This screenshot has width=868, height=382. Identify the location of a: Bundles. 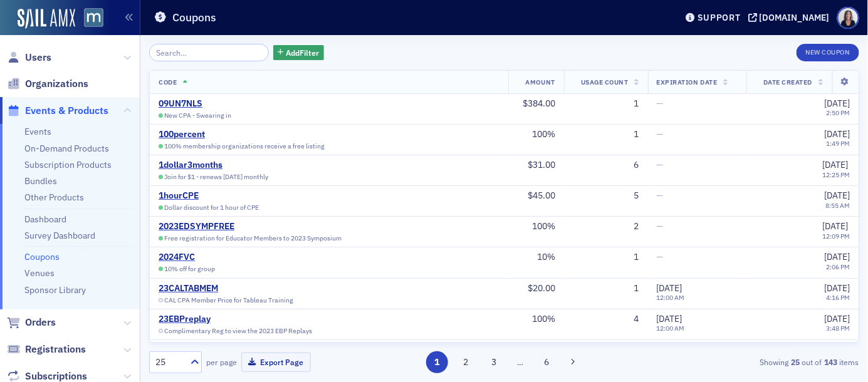
(40, 181).